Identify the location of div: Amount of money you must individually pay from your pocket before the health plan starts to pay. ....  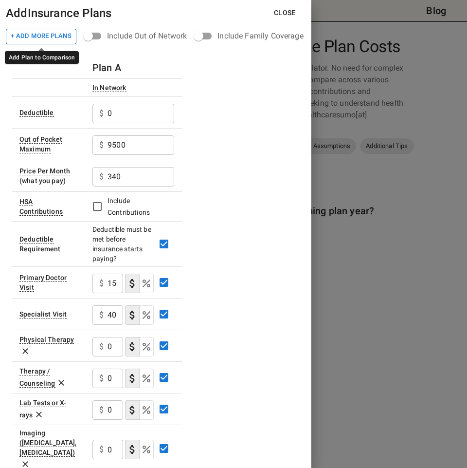
(37, 112).